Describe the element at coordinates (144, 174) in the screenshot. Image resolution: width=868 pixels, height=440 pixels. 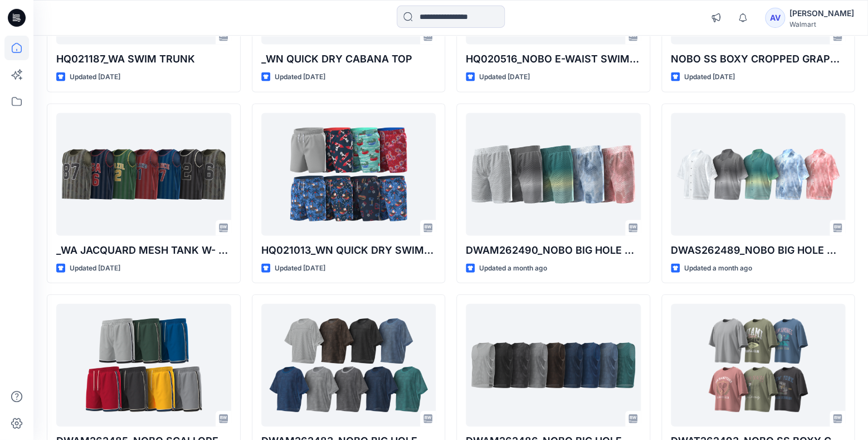
I see `a: _WA JACQUARD MESH TANK W- RIB` at that location.